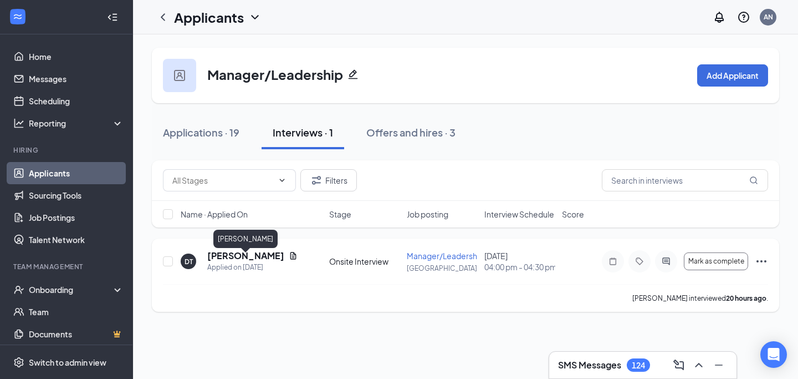 This screenshot has width=798, height=379. Describe the element at coordinates (639, 365) in the screenshot. I see `div: 124` at that location.